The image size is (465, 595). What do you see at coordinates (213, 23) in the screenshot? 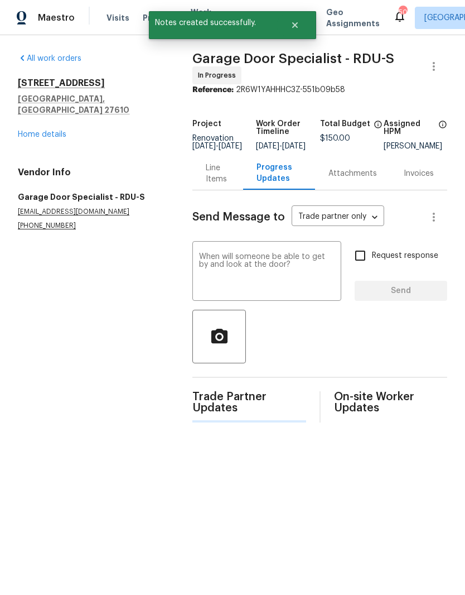
I see `span: Notes created successfully.` at bounding box center [213, 23].